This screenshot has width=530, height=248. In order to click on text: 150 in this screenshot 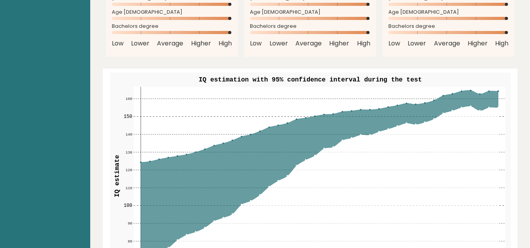, I will do `click(128, 116)`.